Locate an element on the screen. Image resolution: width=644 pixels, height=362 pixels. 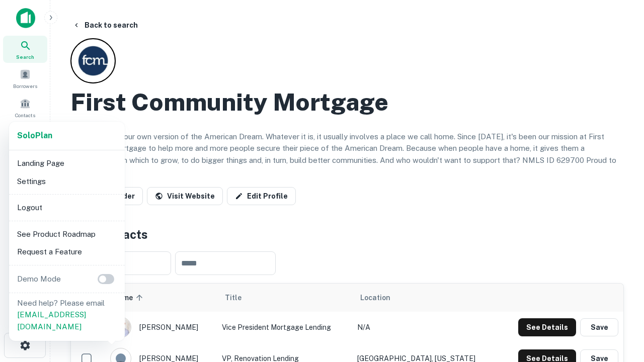
div: Chat Widget is located at coordinates (619, 273).